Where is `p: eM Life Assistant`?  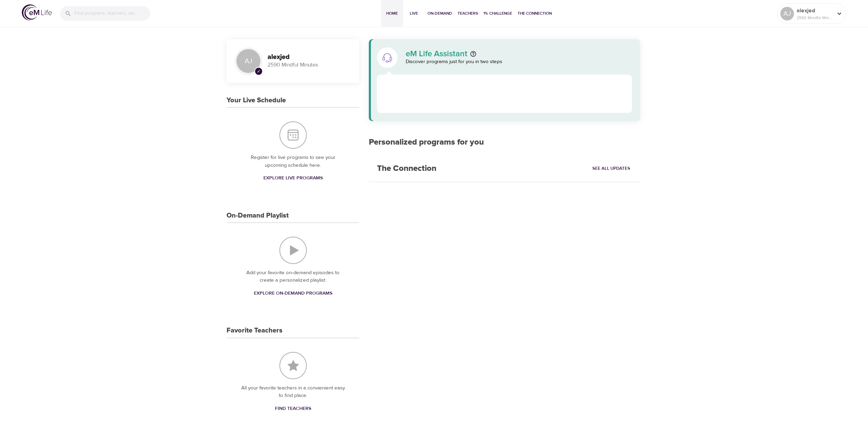 p: eM Life Assistant is located at coordinates (436, 54).